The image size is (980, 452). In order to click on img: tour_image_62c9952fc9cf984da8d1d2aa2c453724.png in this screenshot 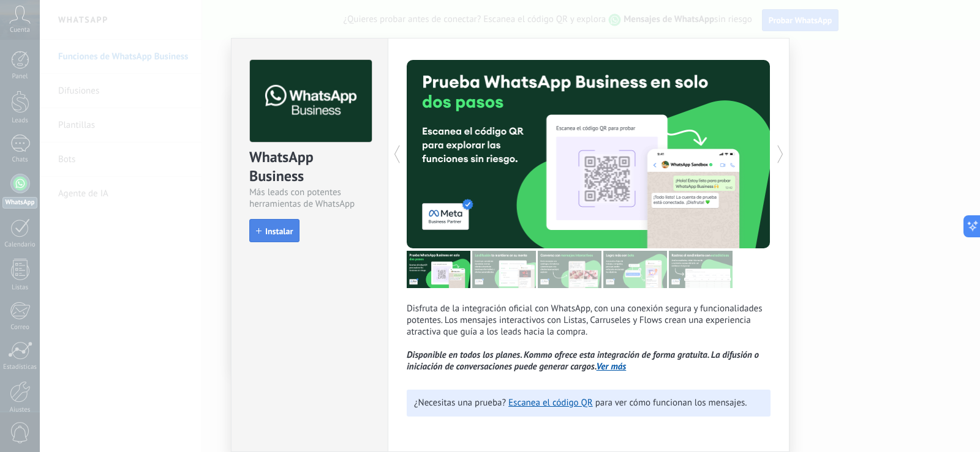, I will do `click(635, 270)`.